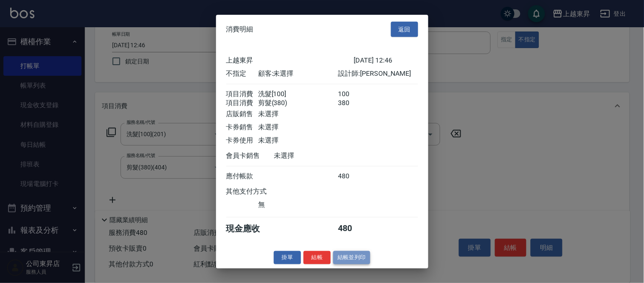 Image resolution: width=644 pixels, height=283 pixels. I want to click on button: 結帳, so click(317, 257).